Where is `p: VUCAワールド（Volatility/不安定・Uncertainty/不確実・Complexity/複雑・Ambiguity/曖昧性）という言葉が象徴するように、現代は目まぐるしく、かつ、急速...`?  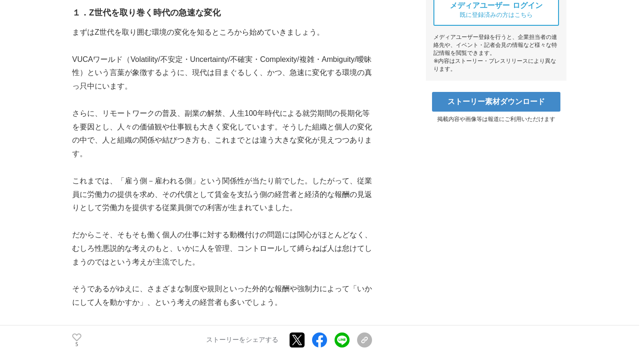 p: VUCAワールド（Volatility/不安定・Uncertainty/不確実・Complexity/複雑・Ambiguity/曖昧性）という言葉が象徴するように、現代は目まぐるしく、かつ、急速... is located at coordinates (222, 73).